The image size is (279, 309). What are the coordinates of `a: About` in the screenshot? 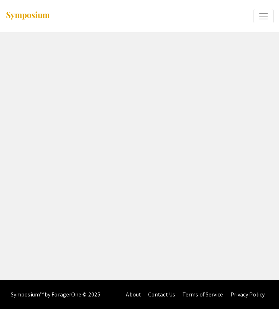 It's located at (133, 295).